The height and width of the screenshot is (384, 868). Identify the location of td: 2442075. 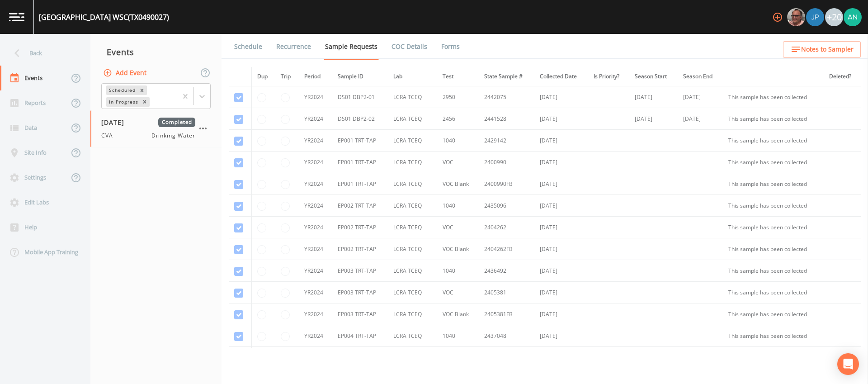
(506, 97).